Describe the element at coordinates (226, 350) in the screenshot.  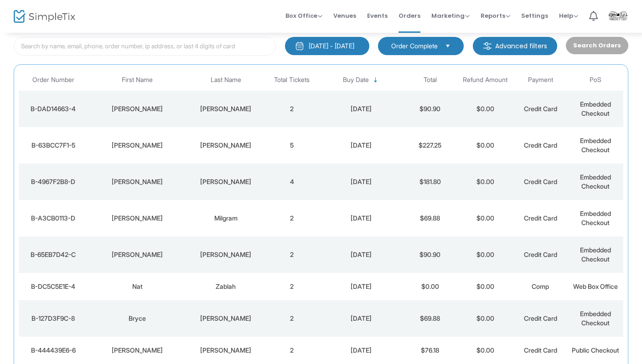
I see `div: Ronson` at that location.